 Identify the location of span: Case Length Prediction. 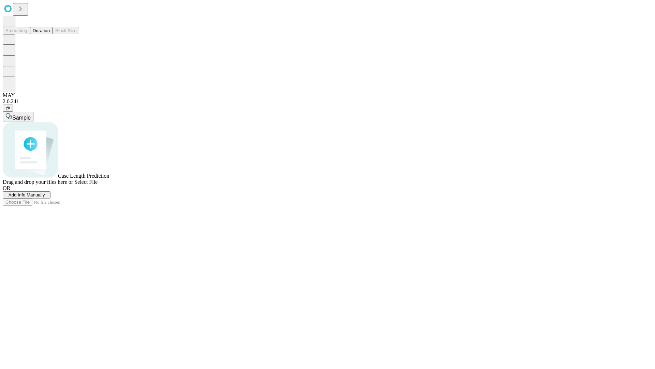
(84, 175).